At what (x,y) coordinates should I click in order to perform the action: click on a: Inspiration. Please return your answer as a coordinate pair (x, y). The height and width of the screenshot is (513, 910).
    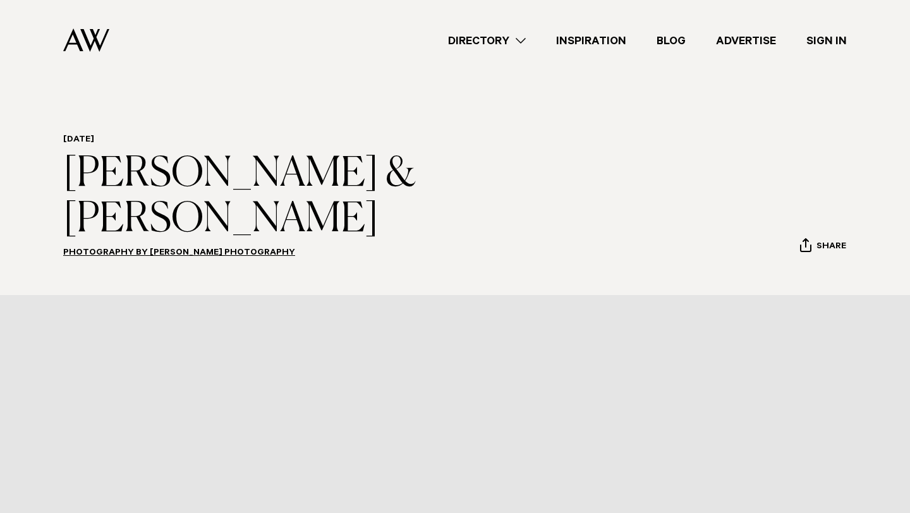
    Looking at the image, I should click on (591, 40).